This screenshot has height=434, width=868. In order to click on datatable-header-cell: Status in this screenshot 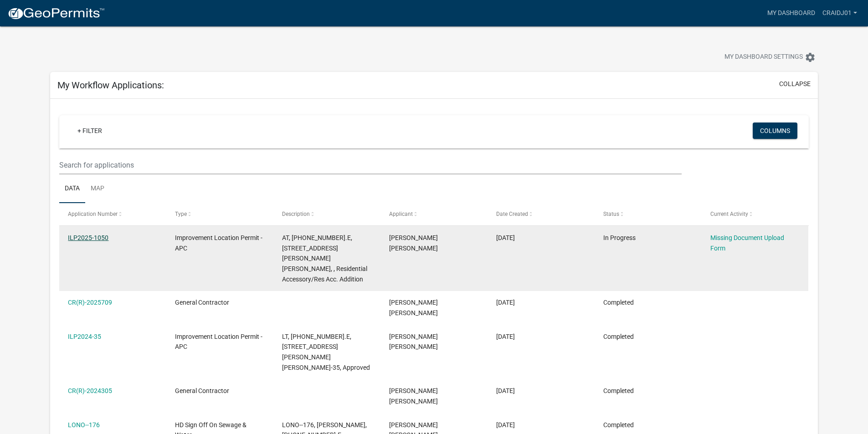, I will do `click(647, 214)`.